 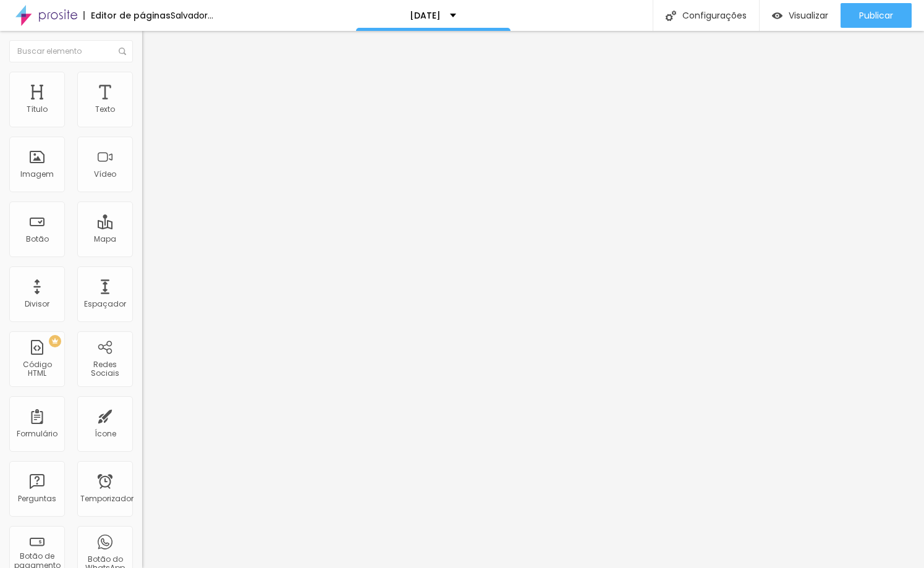 What do you see at coordinates (130, 16) in the screenshot?
I see `font: Editor de páginas` at bounding box center [130, 16].